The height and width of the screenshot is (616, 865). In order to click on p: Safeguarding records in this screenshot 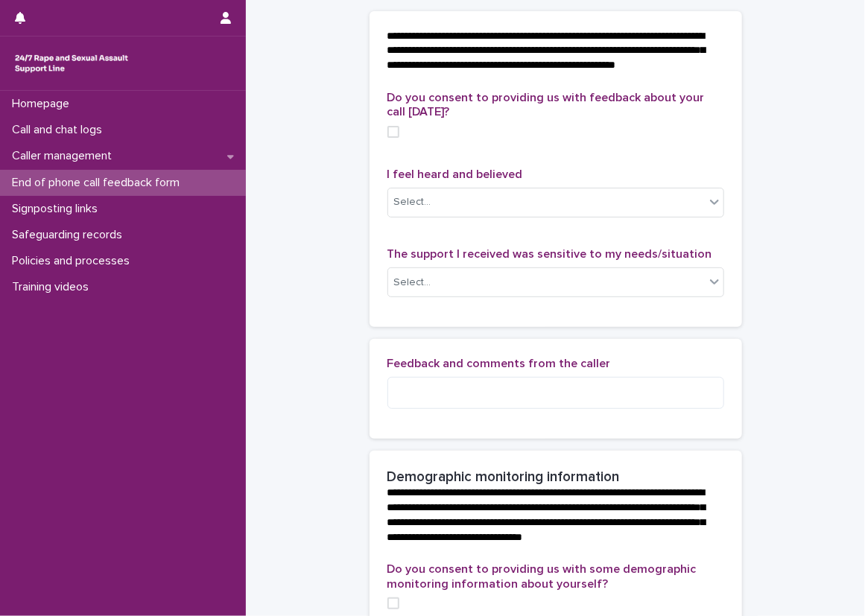, I will do `click(70, 235)`.